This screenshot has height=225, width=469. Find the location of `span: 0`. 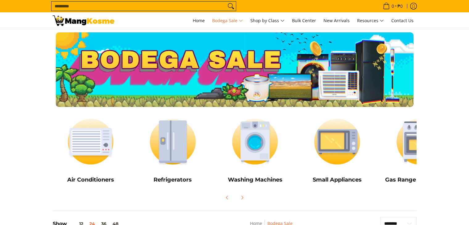

span: 0 is located at coordinates (393, 6).